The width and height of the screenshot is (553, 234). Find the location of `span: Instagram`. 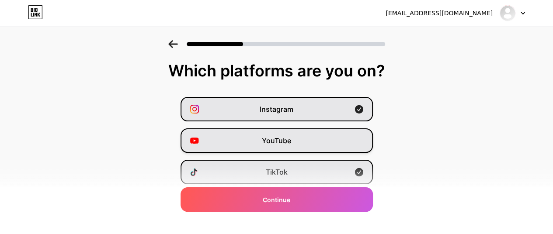

span: Instagram is located at coordinates (276, 109).